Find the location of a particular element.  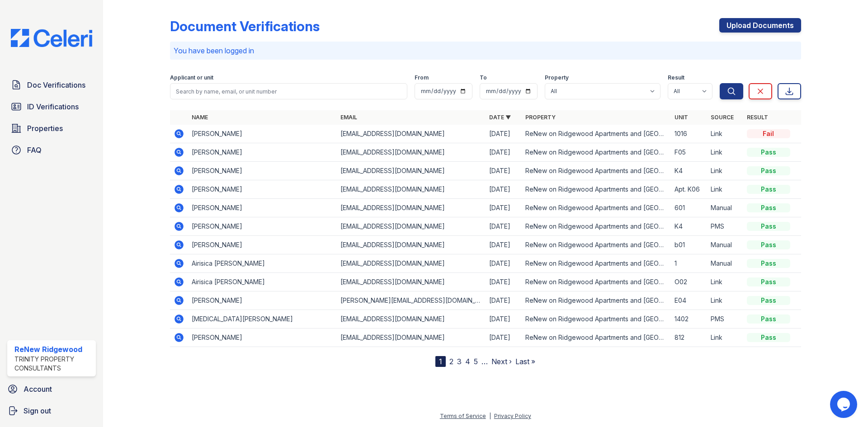

a: Properties is located at coordinates (52, 128).